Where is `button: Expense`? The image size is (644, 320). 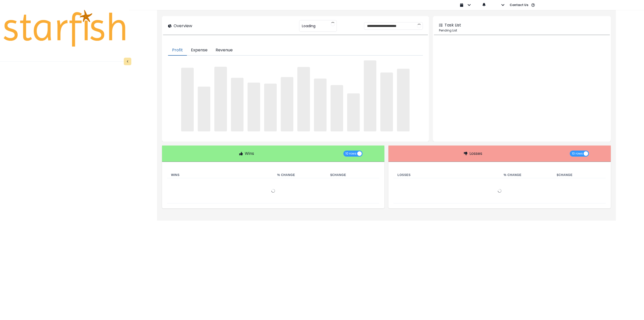
button: Expense is located at coordinates (199, 51).